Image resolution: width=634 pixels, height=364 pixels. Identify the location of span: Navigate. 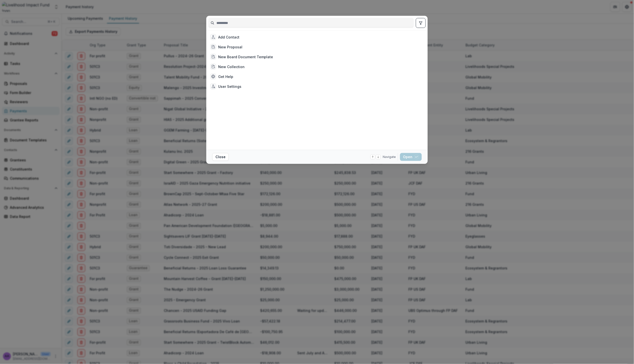
(389, 157).